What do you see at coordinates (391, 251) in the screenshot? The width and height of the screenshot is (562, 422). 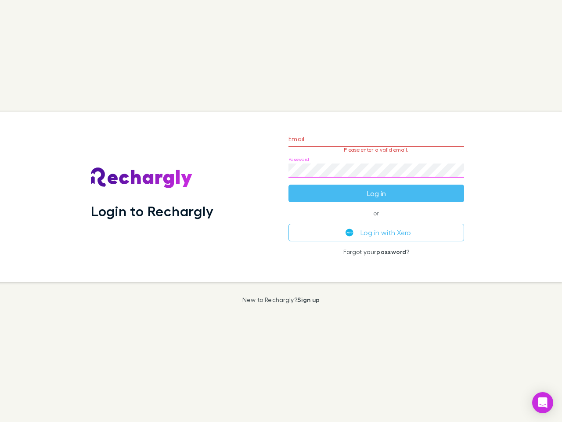 I see `a: password` at bounding box center [391, 251].